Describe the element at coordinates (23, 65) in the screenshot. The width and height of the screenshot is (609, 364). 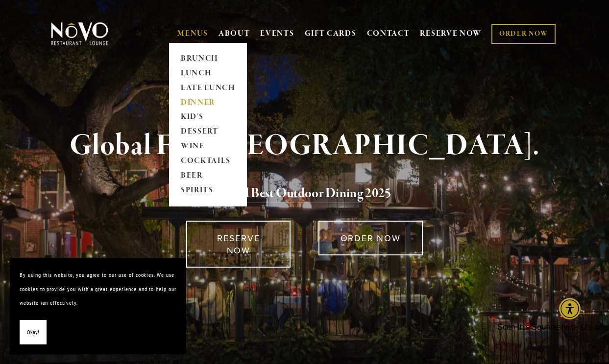
I see `a: Need help?` at that location.